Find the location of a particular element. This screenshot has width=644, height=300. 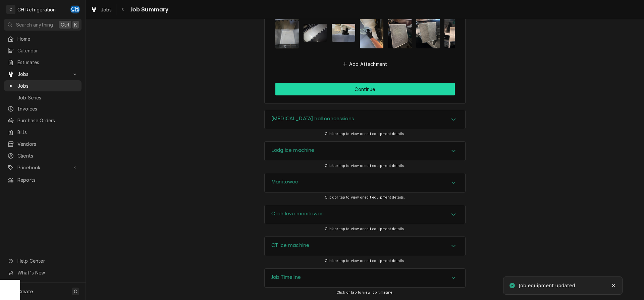

span: Vendors is located at coordinates (47, 144).